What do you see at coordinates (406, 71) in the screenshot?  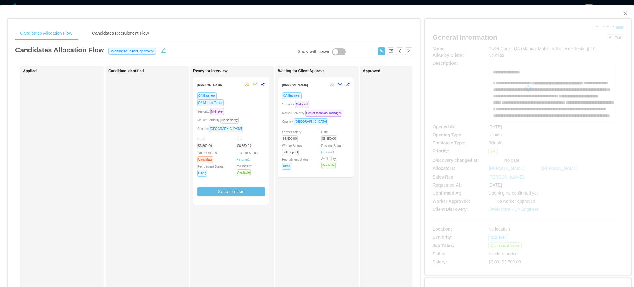 I see `h1: Approved` at bounding box center [406, 71].